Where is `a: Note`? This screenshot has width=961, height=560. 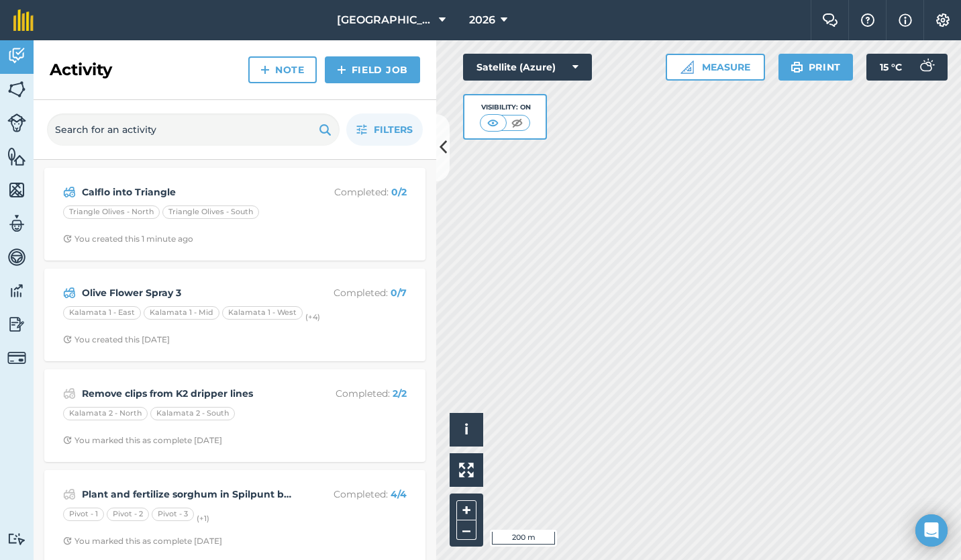 a: Note is located at coordinates (282, 70).